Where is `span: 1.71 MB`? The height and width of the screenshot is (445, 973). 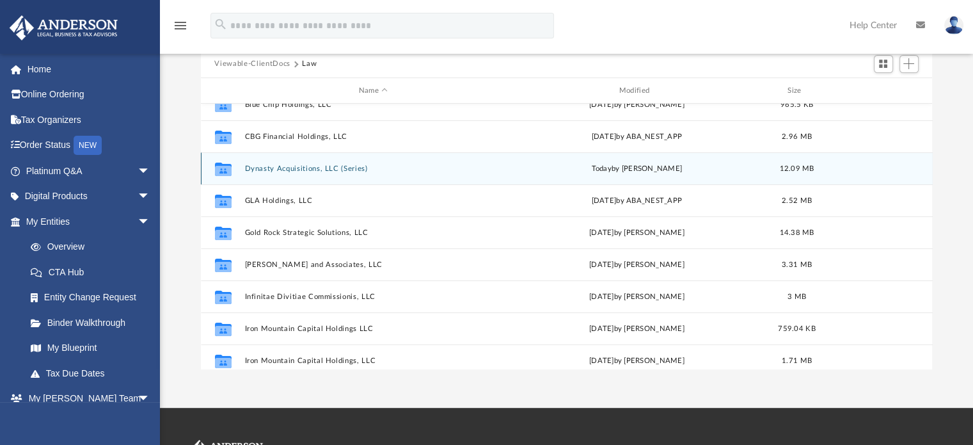 span: 1.71 MB is located at coordinates (797, 360).